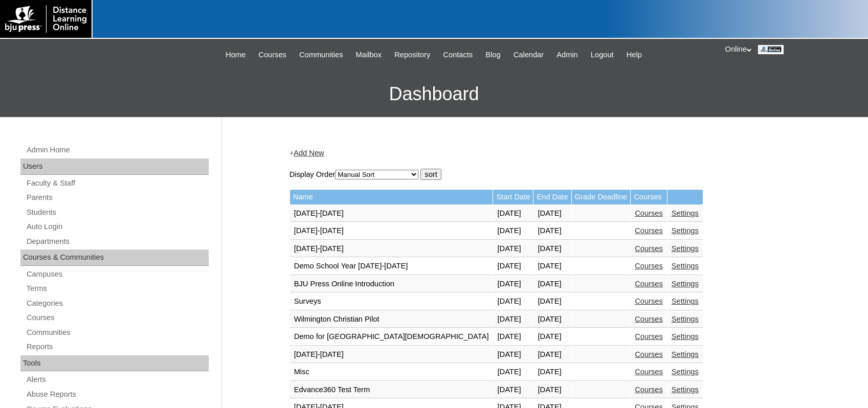  I want to click on a: Repository, so click(412, 55).